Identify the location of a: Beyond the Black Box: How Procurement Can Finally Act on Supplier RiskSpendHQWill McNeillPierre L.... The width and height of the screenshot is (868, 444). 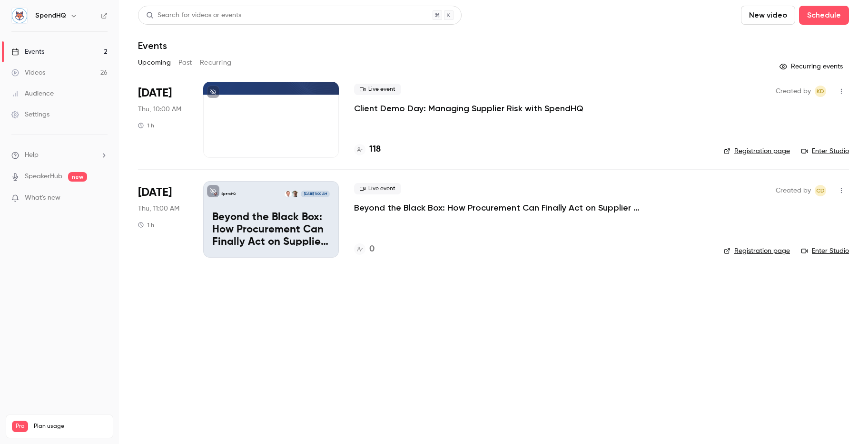
(271, 219).